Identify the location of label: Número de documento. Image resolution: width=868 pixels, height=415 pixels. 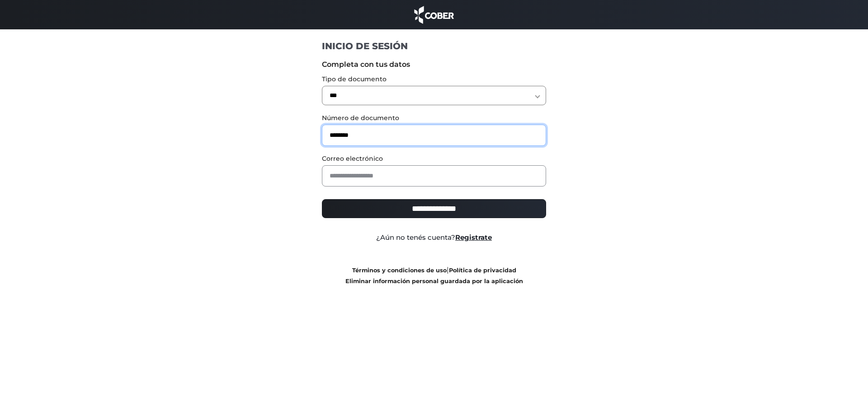
(434, 117).